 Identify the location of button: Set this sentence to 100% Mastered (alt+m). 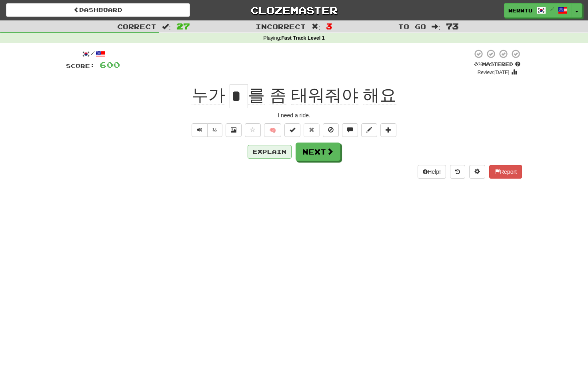
(292, 130).